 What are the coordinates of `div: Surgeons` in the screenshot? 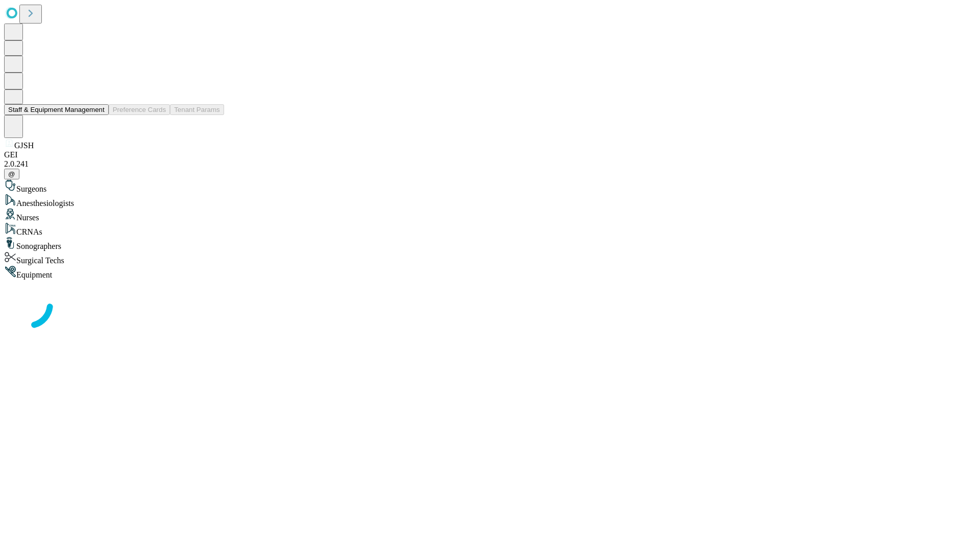 It's located at (490, 186).